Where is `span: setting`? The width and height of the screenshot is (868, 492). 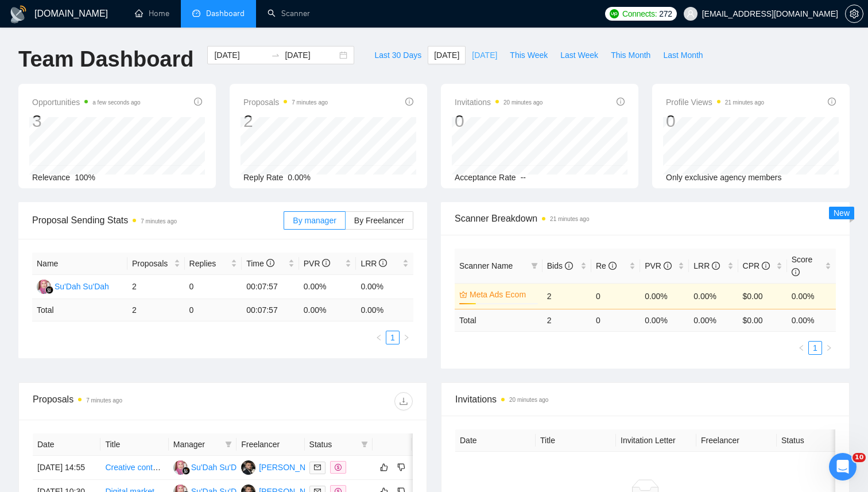
span: setting is located at coordinates (854, 14).